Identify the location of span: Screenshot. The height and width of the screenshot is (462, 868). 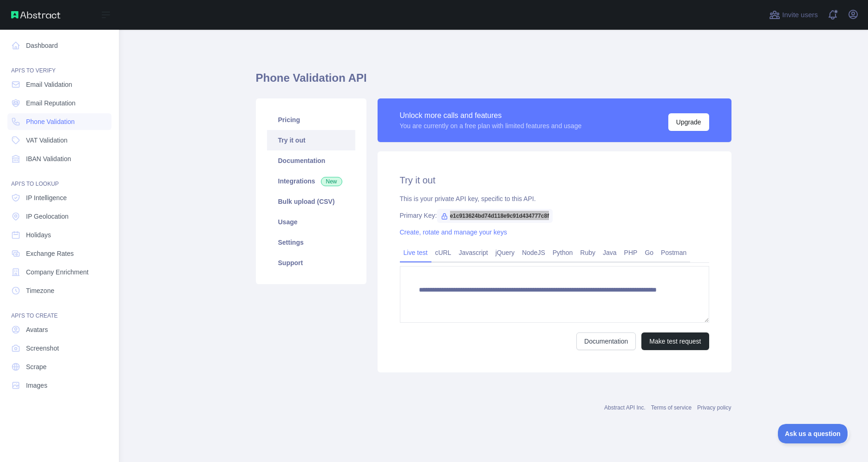
(42, 348).